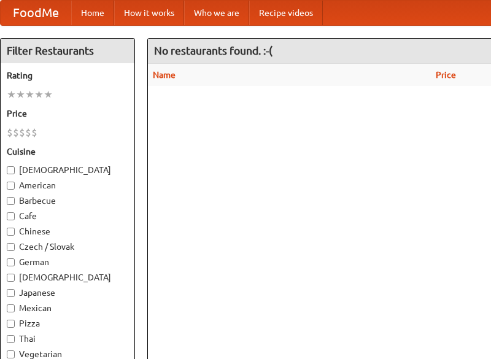 Image resolution: width=491 pixels, height=359 pixels. Describe the element at coordinates (67, 323) in the screenshot. I see `label: Pizza` at that location.